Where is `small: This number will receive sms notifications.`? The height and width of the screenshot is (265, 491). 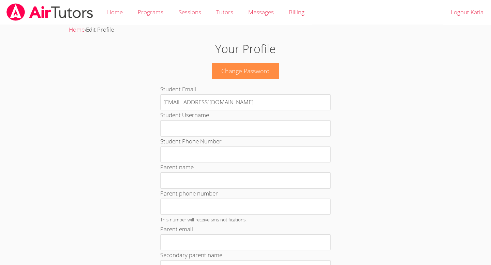
small: This number will receive sms notifications. is located at coordinates (203, 220).